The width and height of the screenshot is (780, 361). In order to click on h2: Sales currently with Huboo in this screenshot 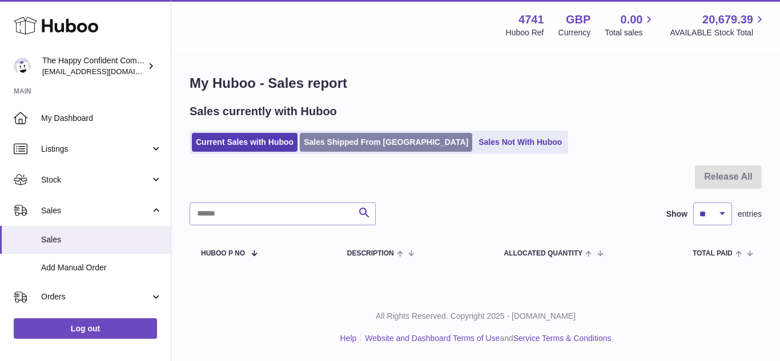, I will do `click(263, 111)`.